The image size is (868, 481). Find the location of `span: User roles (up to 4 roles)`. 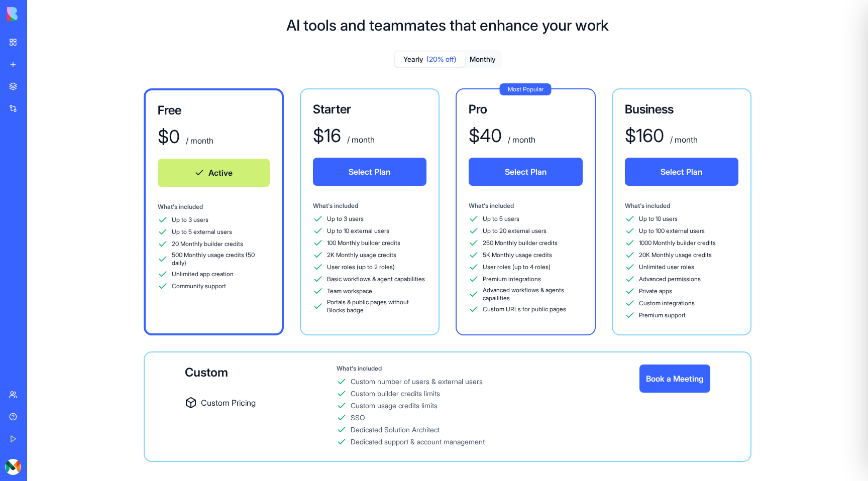

span: User roles (up to 4 roles) is located at coordinates (516, 267).